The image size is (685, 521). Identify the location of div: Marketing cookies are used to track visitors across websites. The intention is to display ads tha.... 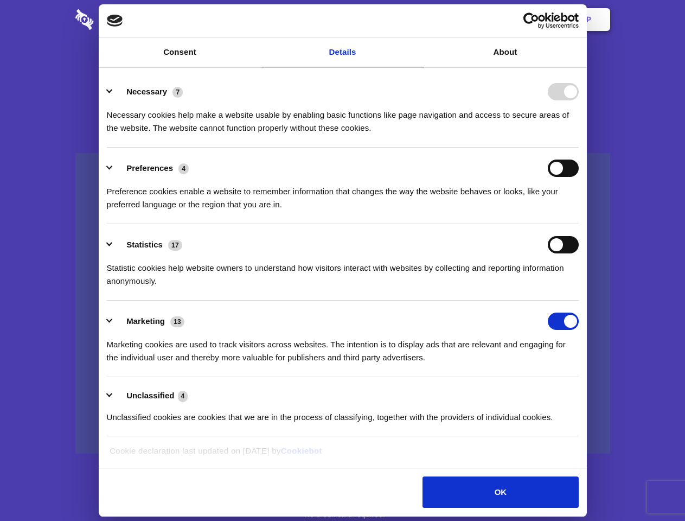
(343, 347).